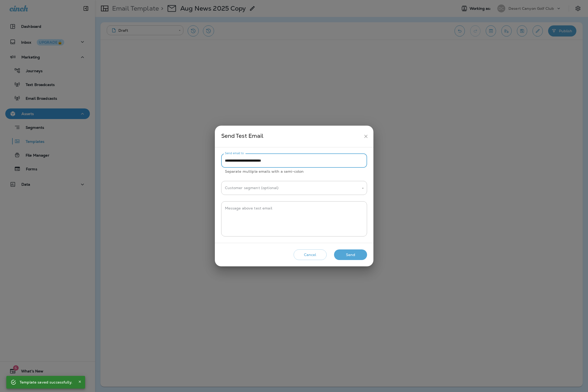 The image size is (588, 392). Describe the element at coordinates (291, 136) in the screenshot. I see `div: Send Test Email` at that location.